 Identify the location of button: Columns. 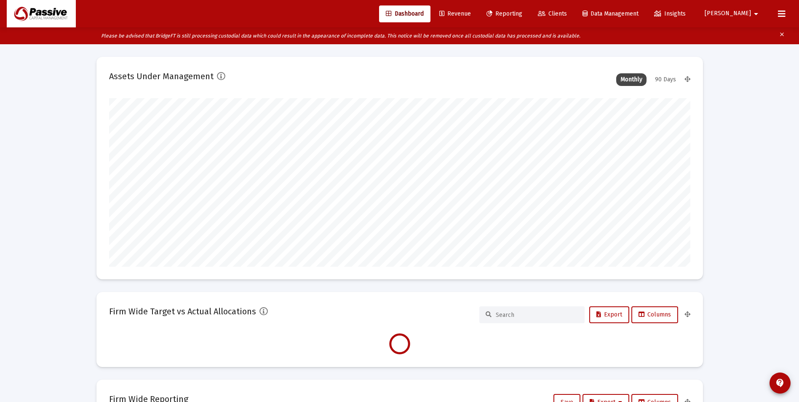
(655, 315).